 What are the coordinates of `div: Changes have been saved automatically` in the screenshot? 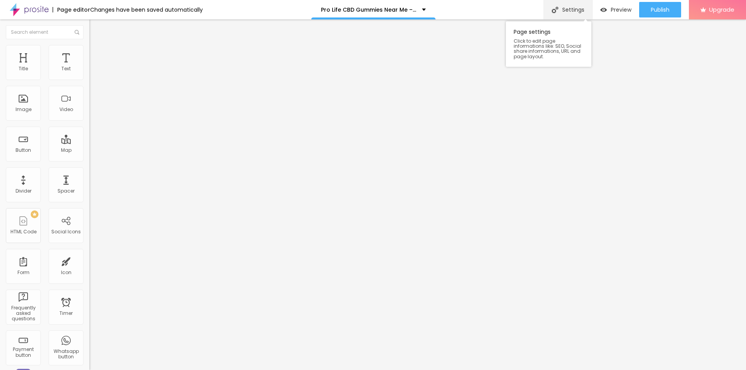 It's located at (146, 10).